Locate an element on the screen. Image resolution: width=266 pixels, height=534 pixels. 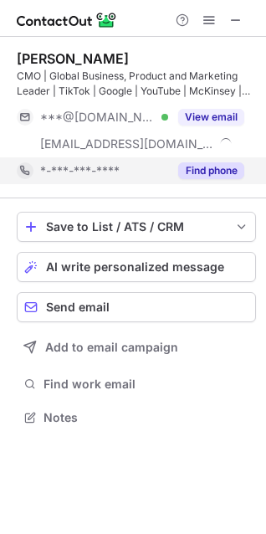
span: Send email is located at coordinates (78, 307).